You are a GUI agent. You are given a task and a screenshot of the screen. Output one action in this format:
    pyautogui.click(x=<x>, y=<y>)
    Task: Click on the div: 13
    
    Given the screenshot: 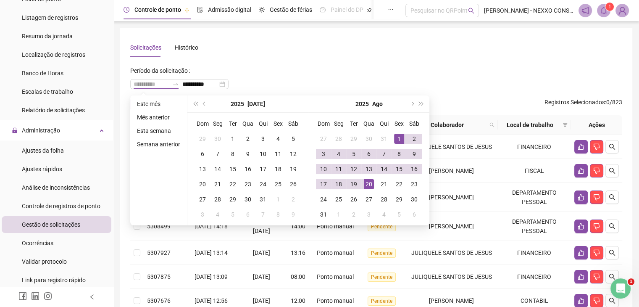 What is the action you would take?
    pyautogui.click(x=369, y=169)
    